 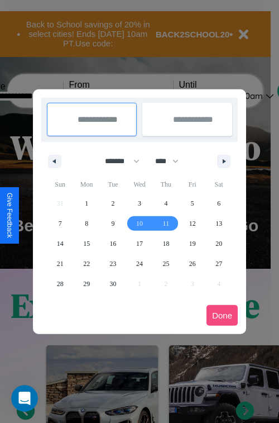 I want to click on span: 11, so click(x=166, y=223).